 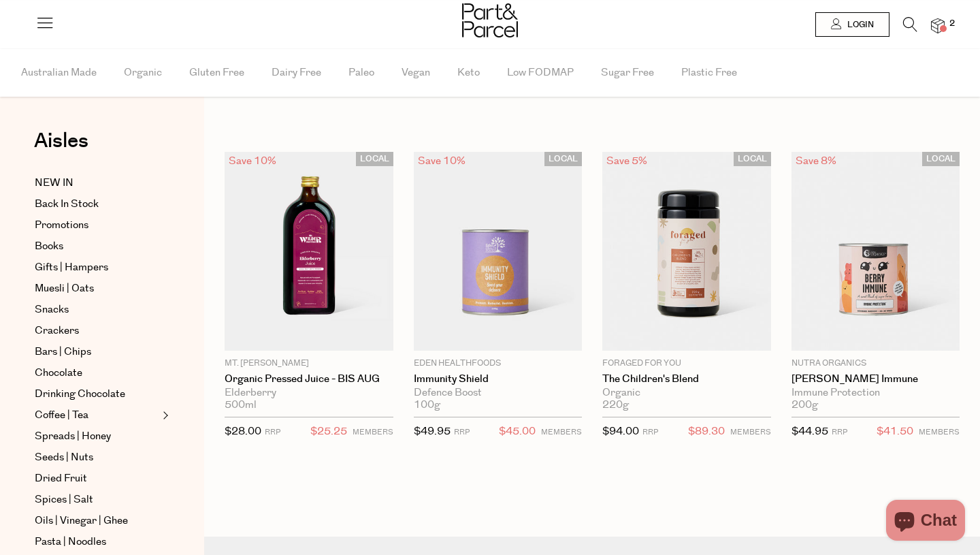 I want to click on span: Books, so click(x=49, y=247).